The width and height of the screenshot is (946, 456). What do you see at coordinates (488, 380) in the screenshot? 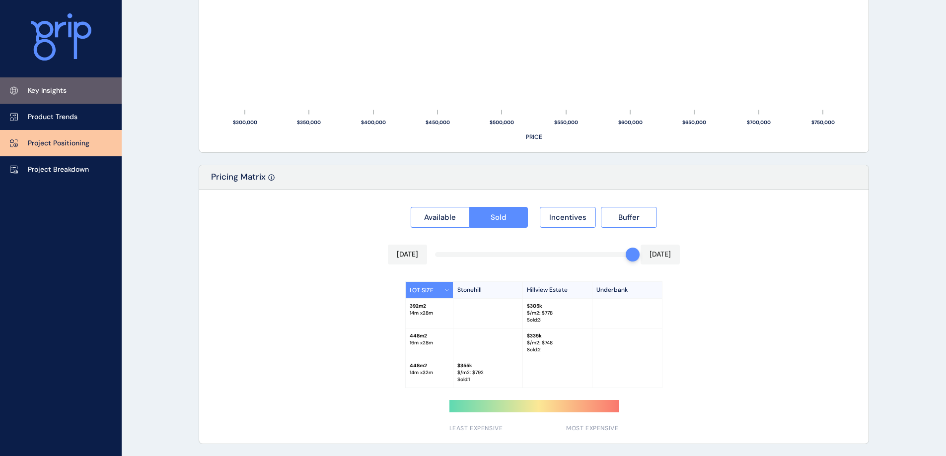
I see `p: Sold : 1` at bounding box center [488, 380].